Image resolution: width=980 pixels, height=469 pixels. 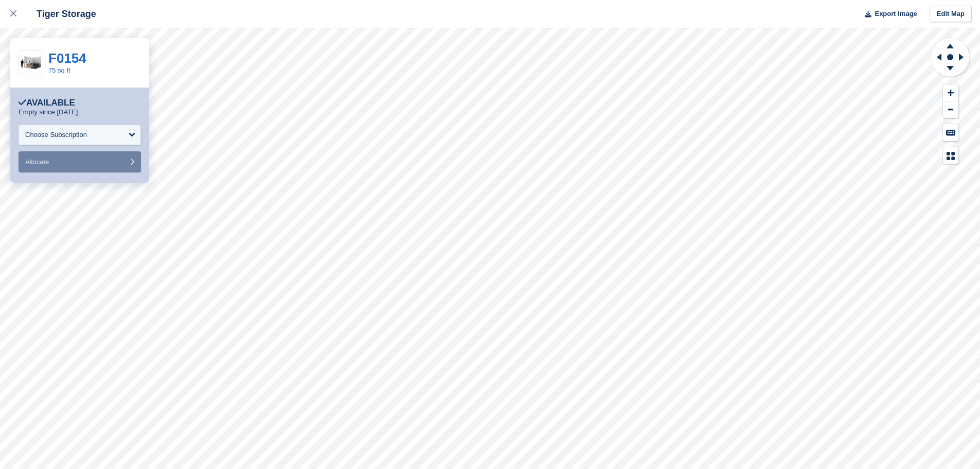 What do you see at coordinates (951, 14) in the screenshot?
I see `a: Edit Map` at bounding box center [951, 14].